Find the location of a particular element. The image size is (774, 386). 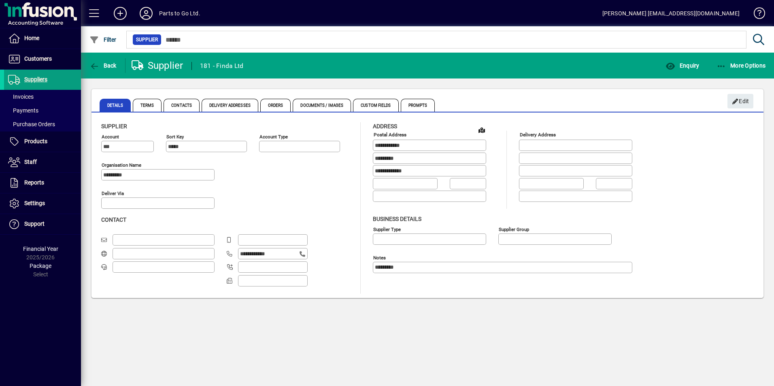

a: Payments is located at coordinates (43, 111).